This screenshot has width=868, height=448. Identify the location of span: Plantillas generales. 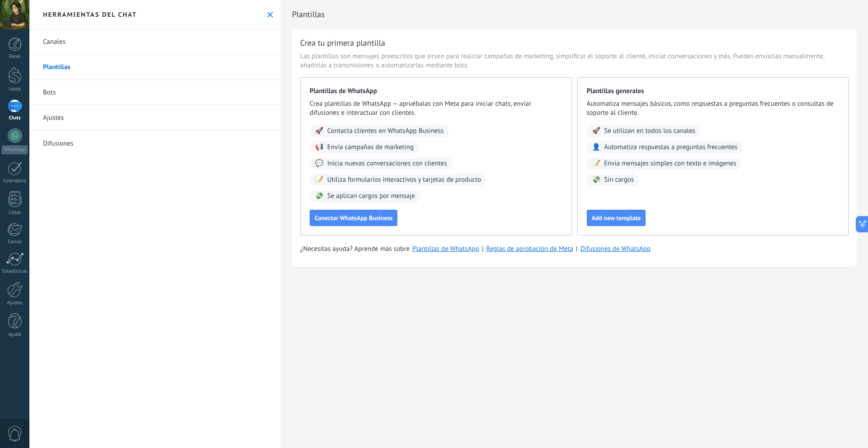
(713, 91).